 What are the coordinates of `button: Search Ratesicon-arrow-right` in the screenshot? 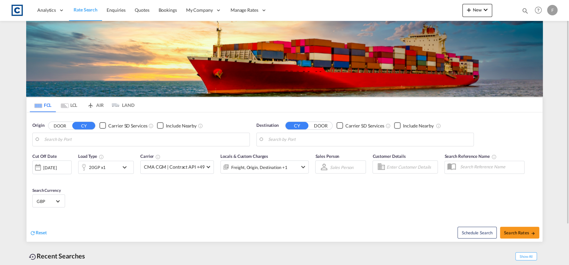 It's located at (520, 233).